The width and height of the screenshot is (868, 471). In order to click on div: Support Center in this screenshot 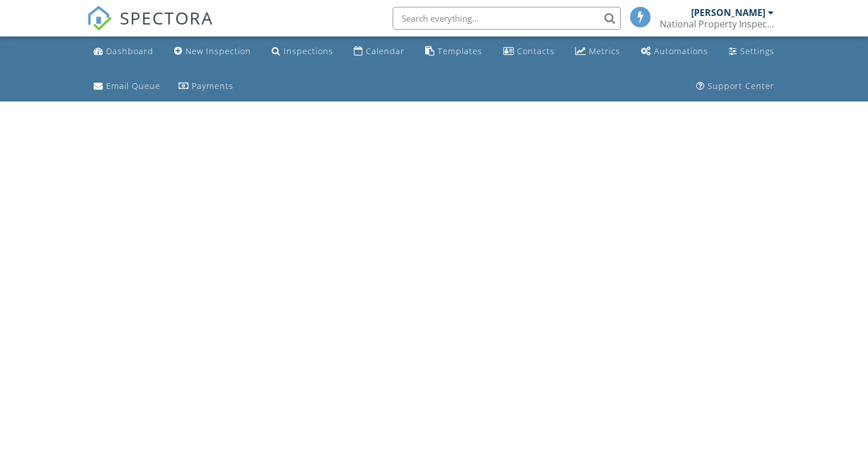, I will do `click(741, 86)`.